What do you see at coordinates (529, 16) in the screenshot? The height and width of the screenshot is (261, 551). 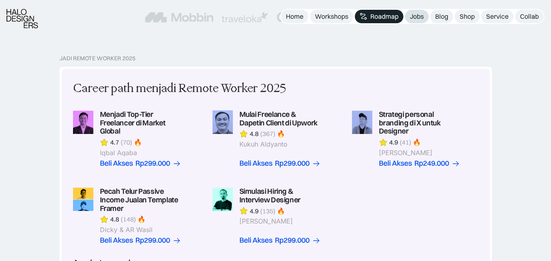 I see `div: Collab` at bounding box center [529, 16].